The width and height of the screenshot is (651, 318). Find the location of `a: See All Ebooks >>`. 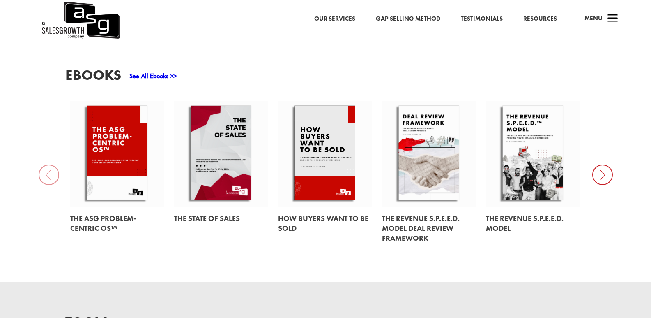

a: See All Ebooks >> is located at coordinates (153, 76).